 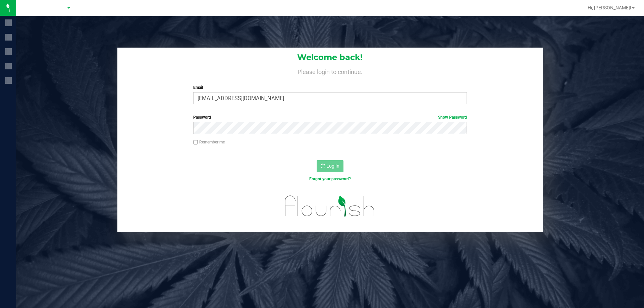 What do you see at coordinates (202, 117) in the screenshot?
I see `span: Password` at bounding box center [202, 117].